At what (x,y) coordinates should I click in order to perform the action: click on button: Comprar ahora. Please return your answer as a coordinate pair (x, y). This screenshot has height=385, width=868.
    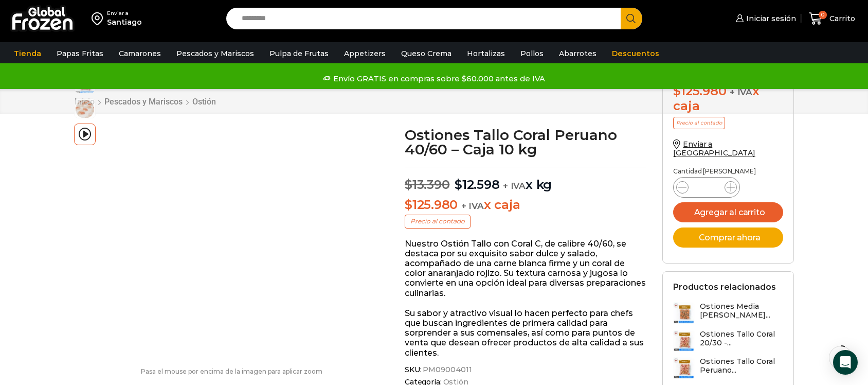
    Looking at the image, I should click on (728, 237).